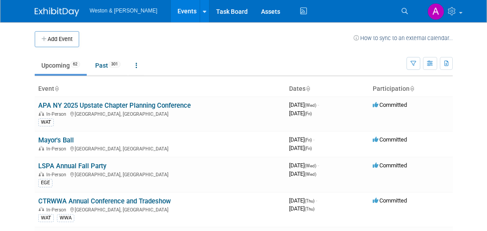 The width and height of the screenshot is (487, 231). Describe the element at coordinates (57, 12) in the screenshot. I see `img: ExhibitDay` at that location.